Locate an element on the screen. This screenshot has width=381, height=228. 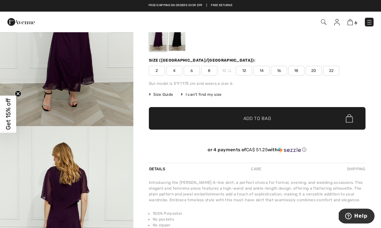
button: Close teaser is located at coordinates (18, 94).